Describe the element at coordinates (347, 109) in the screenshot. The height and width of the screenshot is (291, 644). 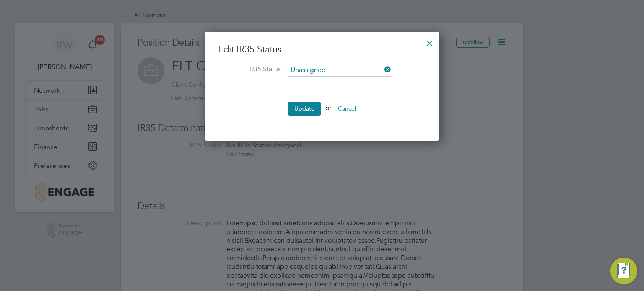
I see `button: Cancel` at that location.